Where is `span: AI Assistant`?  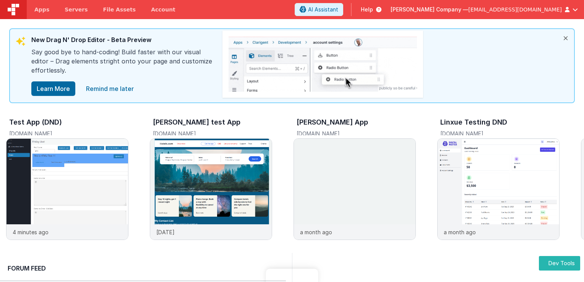 span: AI Assistant is located at coordinates (323, 10).